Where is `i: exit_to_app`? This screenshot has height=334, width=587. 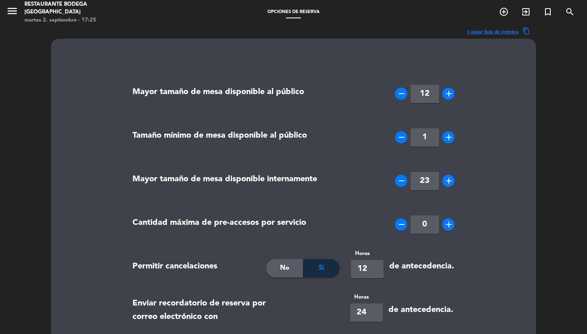
i: exit_to_app is located at coordinates (526, 12).